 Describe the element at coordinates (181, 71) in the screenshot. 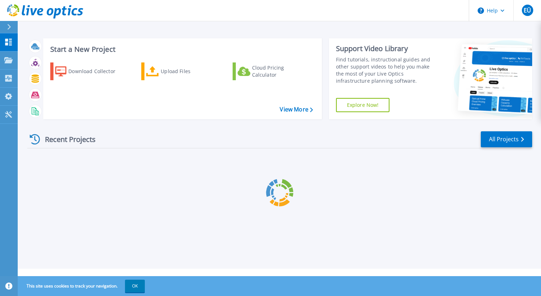

I see `a: Upload Files` at that location.